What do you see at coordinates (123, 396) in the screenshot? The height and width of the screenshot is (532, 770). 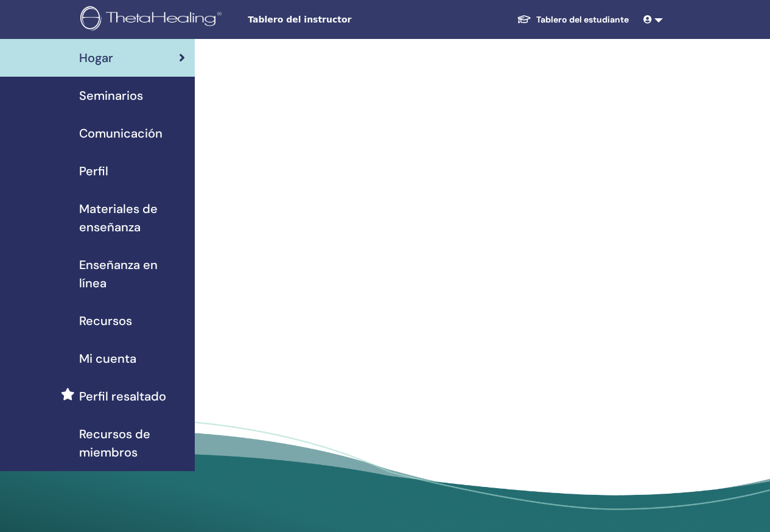 I see `span: Perfil resaltado` at bounding box center [123, 396].